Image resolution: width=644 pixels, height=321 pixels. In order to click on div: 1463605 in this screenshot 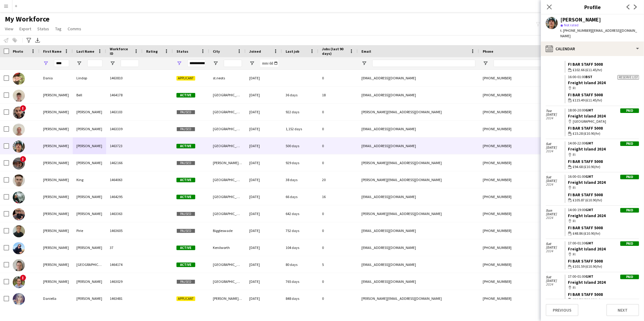, I will do `click(124, 230)`.